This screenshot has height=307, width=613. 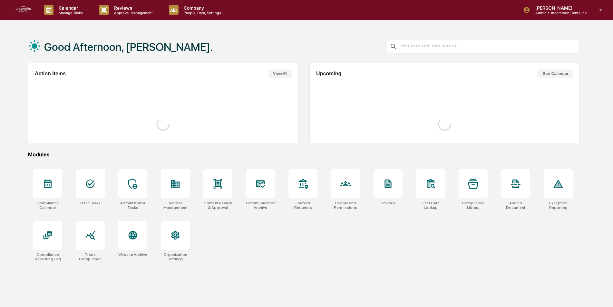 What do you see at coordinates (555, 74) in the screenshot?
I see `a: See Calendar` at bounding box center [555, 74].